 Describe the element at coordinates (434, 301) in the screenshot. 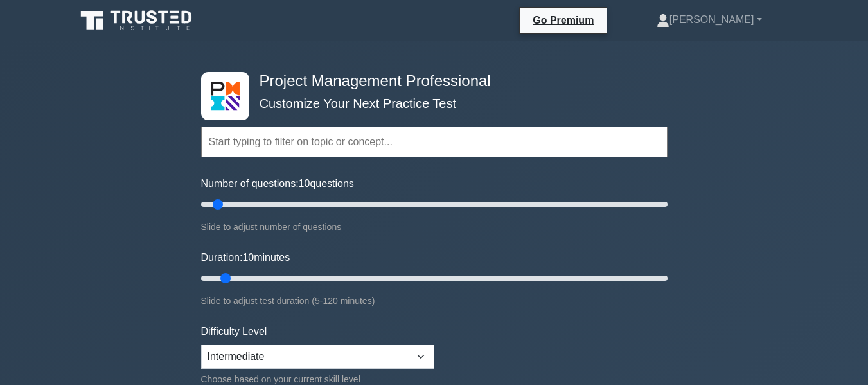

I see `div: Slide to adjust test duration (5-120 minutes)` at that location.